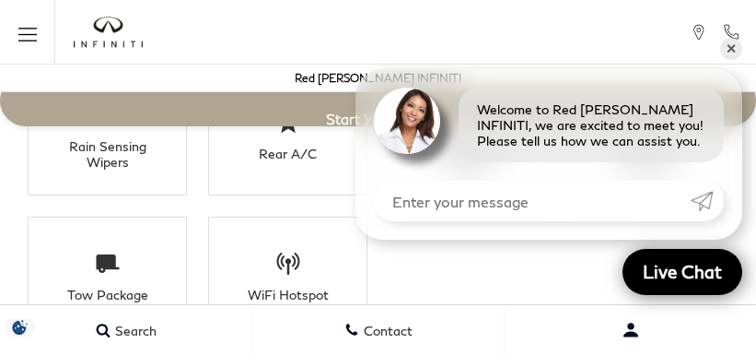 This screenshot has width=756, height=355. I want to click on button: Open user profile menu, so click(630, 330).